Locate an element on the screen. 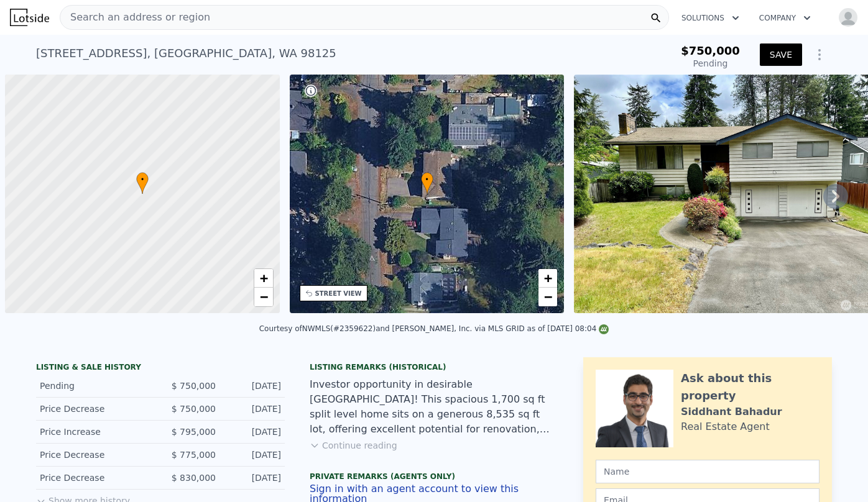  div: STREET VIEW is located at coordinates (338, 294).